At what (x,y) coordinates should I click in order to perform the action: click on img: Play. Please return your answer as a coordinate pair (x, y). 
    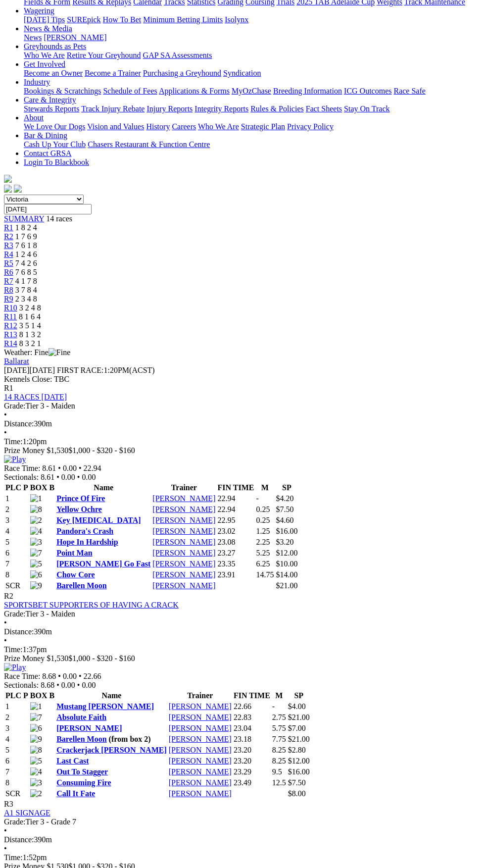
    Looking at the image, I should click on (15, 460).